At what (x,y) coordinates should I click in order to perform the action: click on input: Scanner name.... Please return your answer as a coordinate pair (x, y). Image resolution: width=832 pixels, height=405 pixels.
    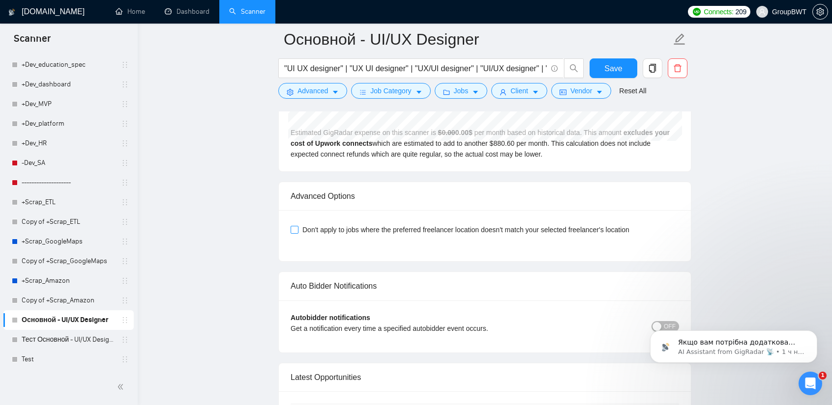
    Looking at the image, I should click on (477, 39).